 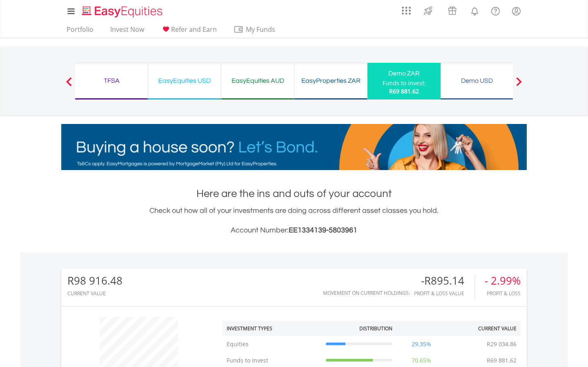 I want to click on div: -R895.14, so click(x=444, y=281).